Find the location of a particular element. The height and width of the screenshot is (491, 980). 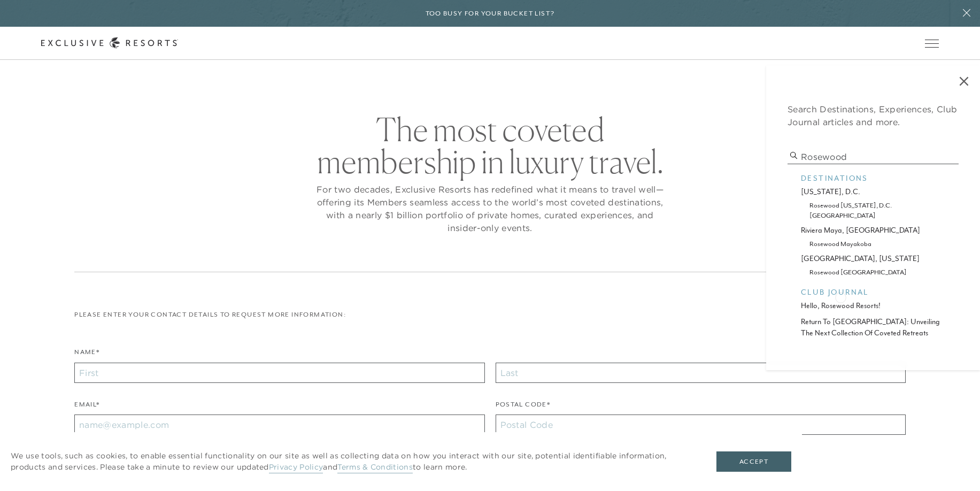

p: We use tools, such as cookies, to enable essential functionality on our site as well as collectin... is located at coordinates (353, 461).